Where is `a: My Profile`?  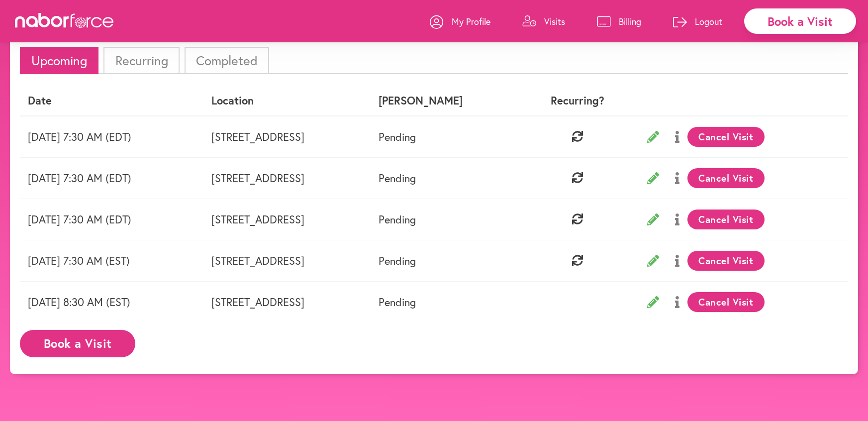 a: My Profile is located at coordinates (460, 21).